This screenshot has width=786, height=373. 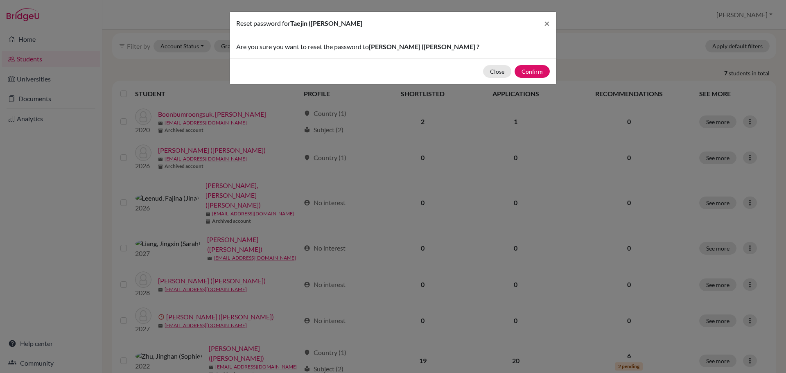 What do you see at coordinates (533, 71) in the screenshot?
I see `button: Confirm` at bounding box center [533, 71].